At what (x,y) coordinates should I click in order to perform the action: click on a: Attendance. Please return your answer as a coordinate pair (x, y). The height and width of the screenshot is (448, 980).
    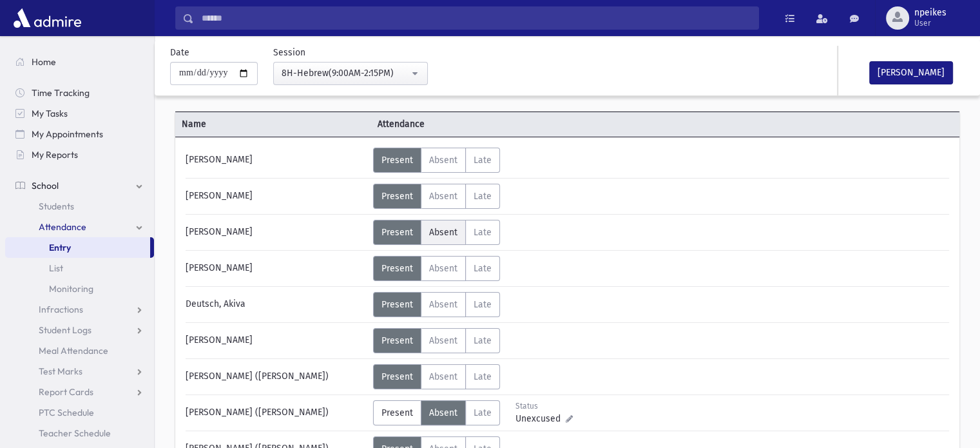
    Looking at the image, I should click on (80, 227).